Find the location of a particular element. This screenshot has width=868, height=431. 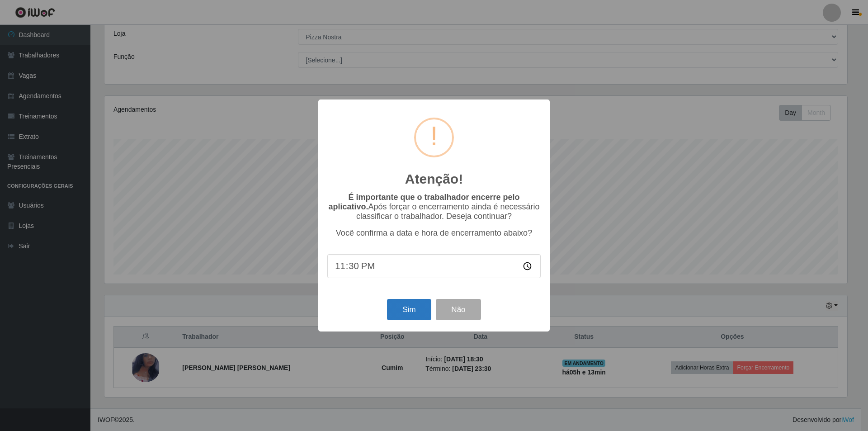

button: Não is located at coordinates (458, 310).